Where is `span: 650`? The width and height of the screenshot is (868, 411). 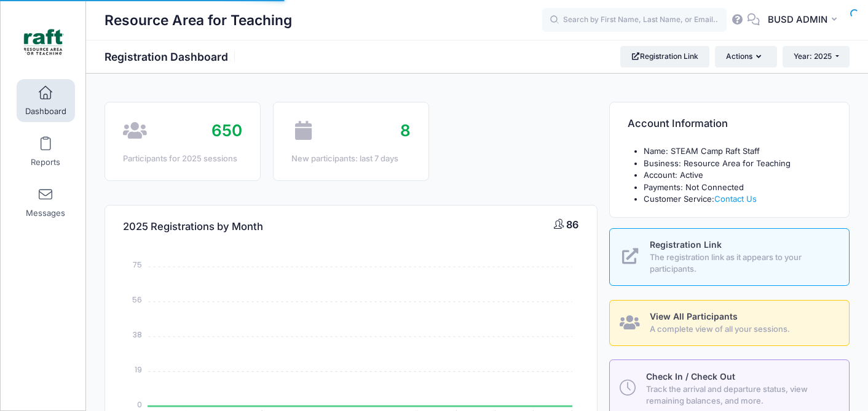
span: 650 is located at coordinates (226, 130).